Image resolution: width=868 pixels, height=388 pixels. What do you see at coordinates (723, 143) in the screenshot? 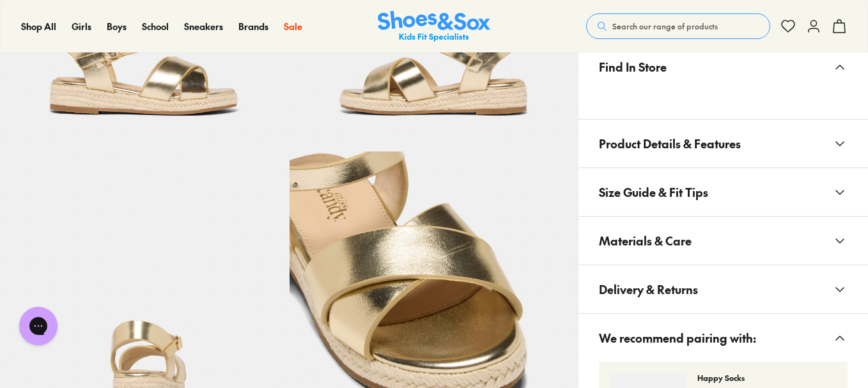
I see `button: Product Details & Features` at bounding box center [723, 143].